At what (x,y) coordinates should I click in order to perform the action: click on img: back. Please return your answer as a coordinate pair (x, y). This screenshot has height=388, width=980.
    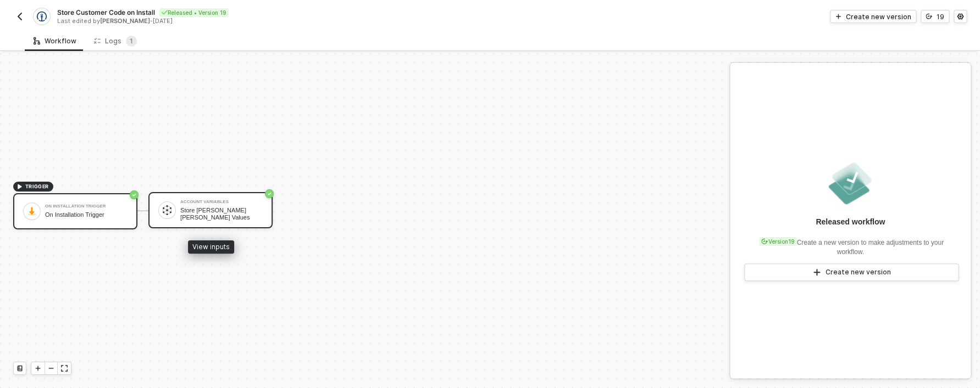
    Looking at the image, I should click on (20, 16).